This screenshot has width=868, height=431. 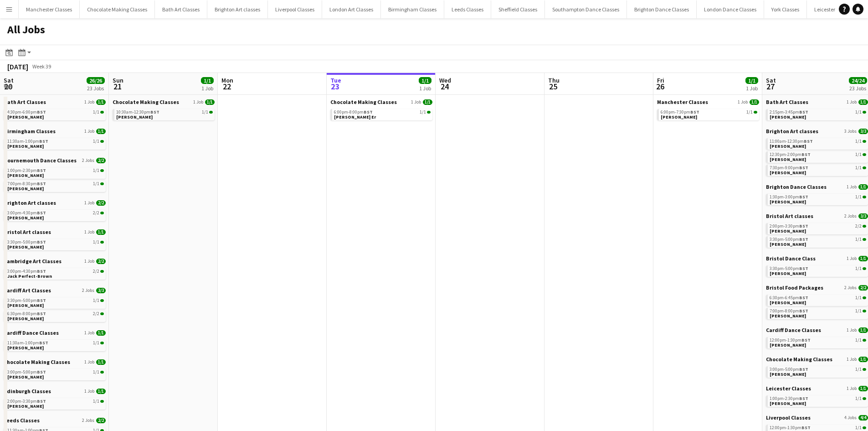 I want to click on span: Sun, so click(x=118, y=80).